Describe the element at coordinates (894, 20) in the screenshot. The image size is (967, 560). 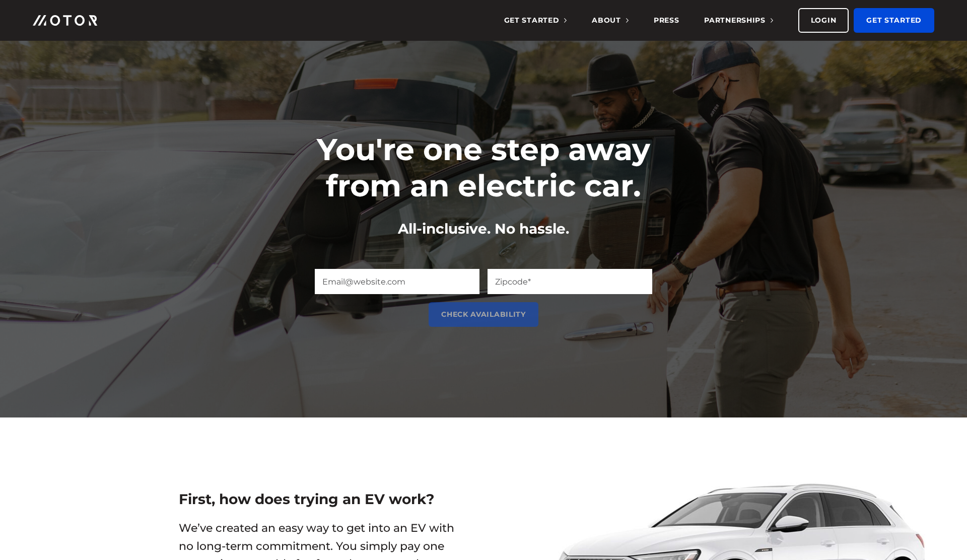
I see `a: Get Started` at that location.